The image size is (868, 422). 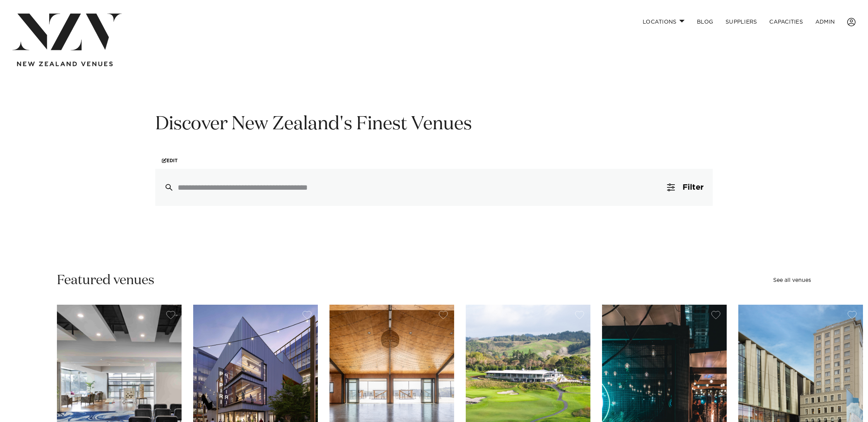 What do you see at coordinates (705, 22) in the screenshot?
I see `a: BLOG` at bounding box center [705, 22].